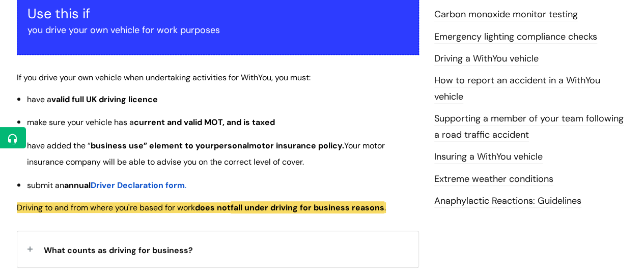 This screenshot has width=644, height=280. I want to click on span: does not, so click(213, 208).